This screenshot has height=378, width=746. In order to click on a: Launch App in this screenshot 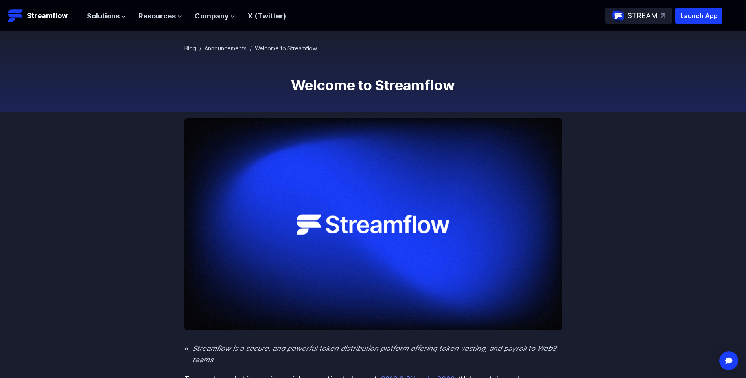, I will do `click(699, 16)`.